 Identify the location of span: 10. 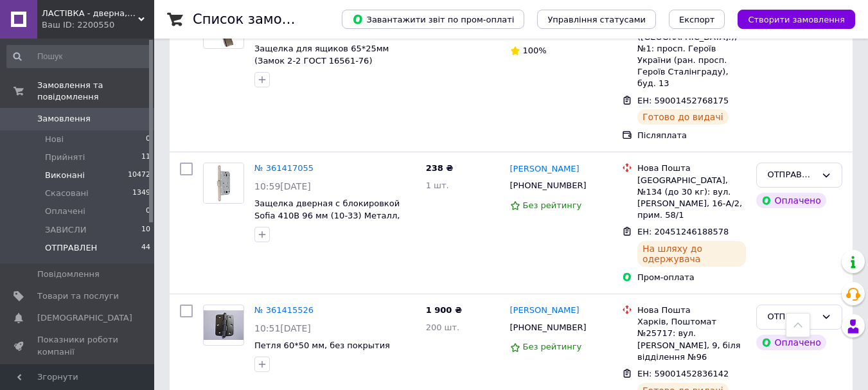
(146, 230).